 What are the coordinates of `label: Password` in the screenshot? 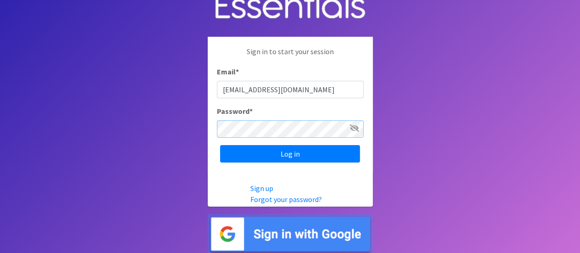 It's located at (235, 111).